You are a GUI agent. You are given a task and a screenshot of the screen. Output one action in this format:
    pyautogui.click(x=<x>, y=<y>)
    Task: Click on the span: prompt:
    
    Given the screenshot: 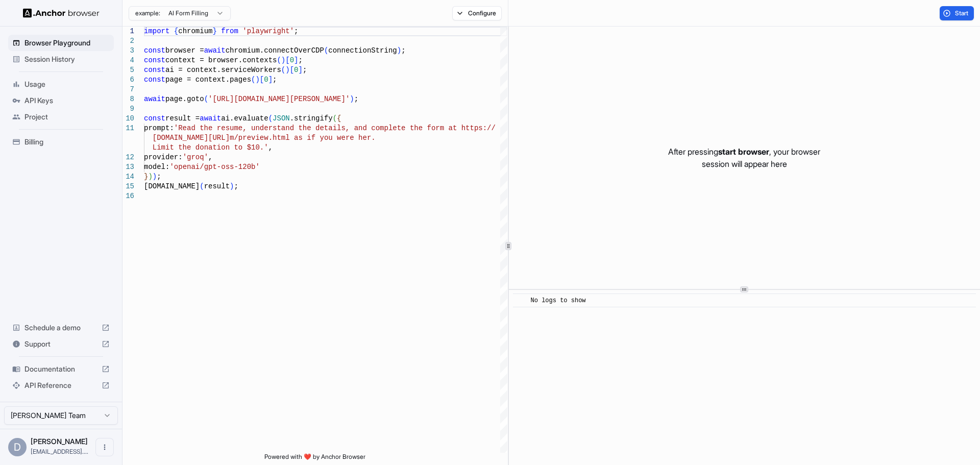 What is the action you would take?
    pyautogui.click(x=159, y=128)
    